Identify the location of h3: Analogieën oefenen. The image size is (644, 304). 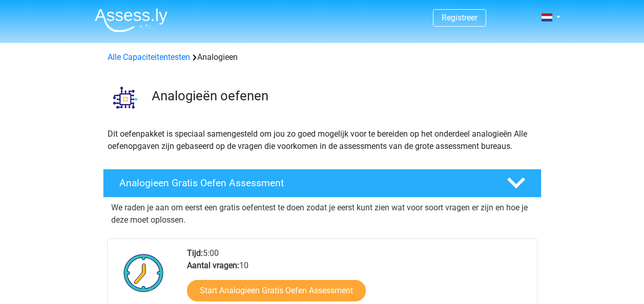
(342, 96).